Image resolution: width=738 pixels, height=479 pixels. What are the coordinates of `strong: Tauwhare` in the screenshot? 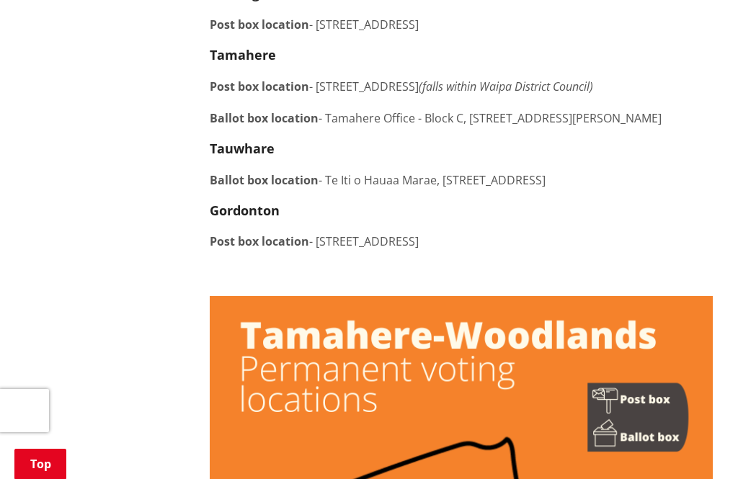 It's located at (242, 148).